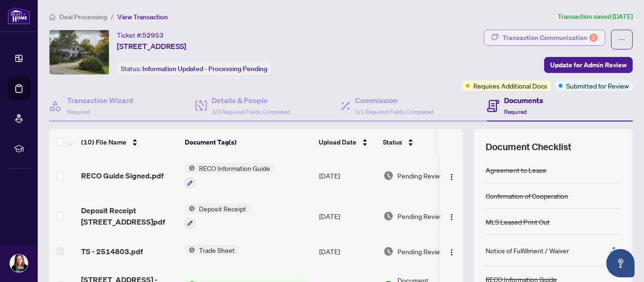 This screenshot has height=282, width=644. I want to click on div: MLS Leased Print Out, so click(517, 222).